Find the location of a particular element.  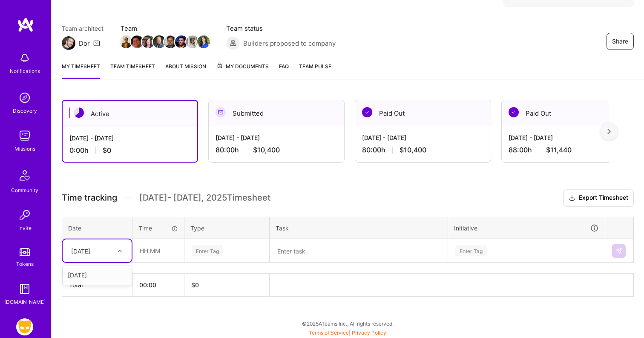

i: icon Mail is located at coordinates (97, 43).